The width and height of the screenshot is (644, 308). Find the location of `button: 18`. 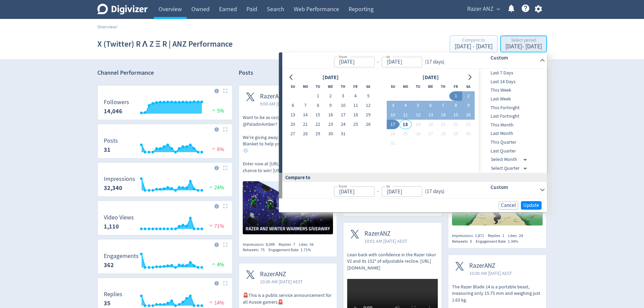

button: 18 is located at coordinates (355, 115).